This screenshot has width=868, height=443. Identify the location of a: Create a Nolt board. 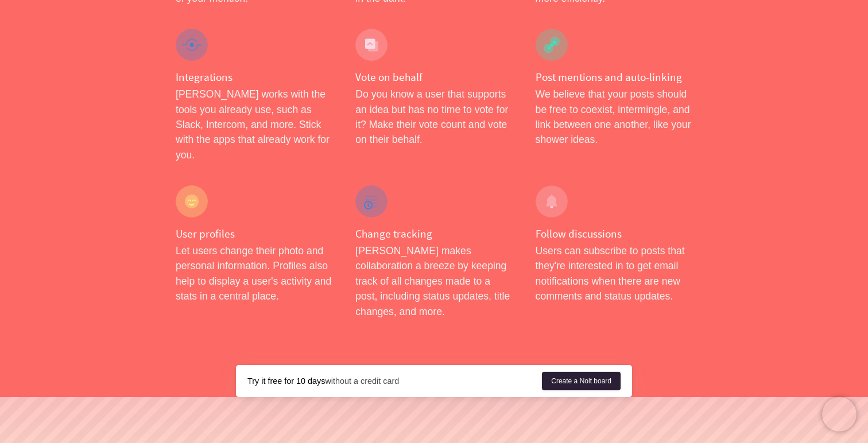
(581, 381).